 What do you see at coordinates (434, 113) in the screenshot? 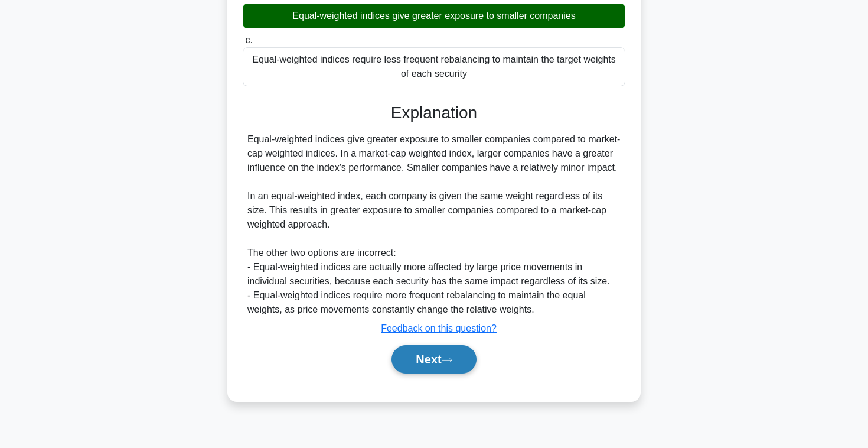
I see `h3: Explanation` at bounding box center [434, 113].